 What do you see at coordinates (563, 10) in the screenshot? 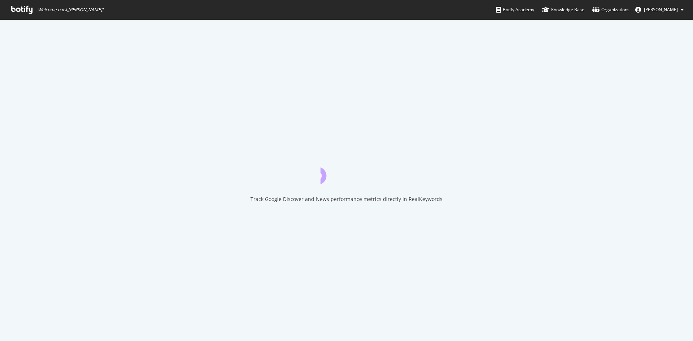
I see `div: Knowledge Base` at bounding box center [563, 10].